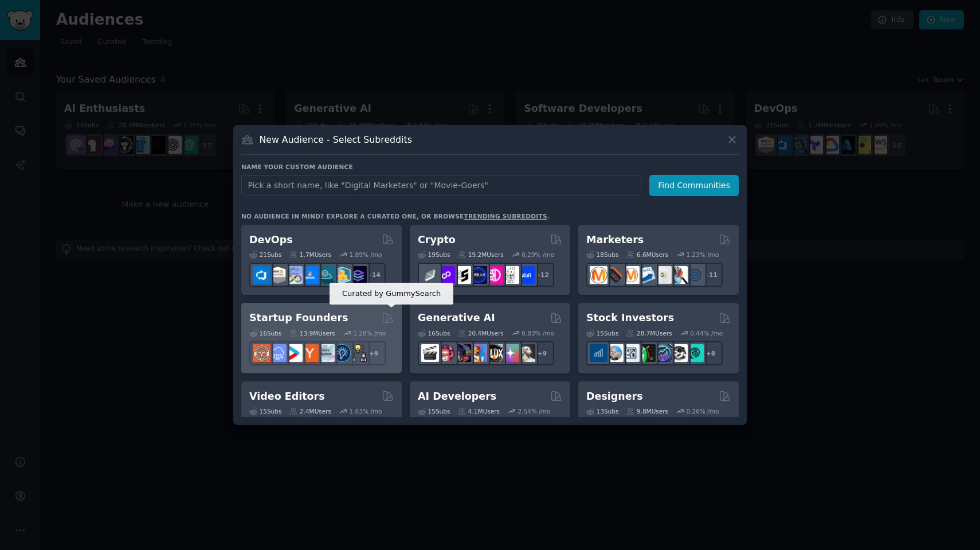 Image resolution: width=980 pixels, height=550 pixels. Describe the element at coordinates (298, 318) in the screenshot. I see `h2: Startup Founders` at that location.